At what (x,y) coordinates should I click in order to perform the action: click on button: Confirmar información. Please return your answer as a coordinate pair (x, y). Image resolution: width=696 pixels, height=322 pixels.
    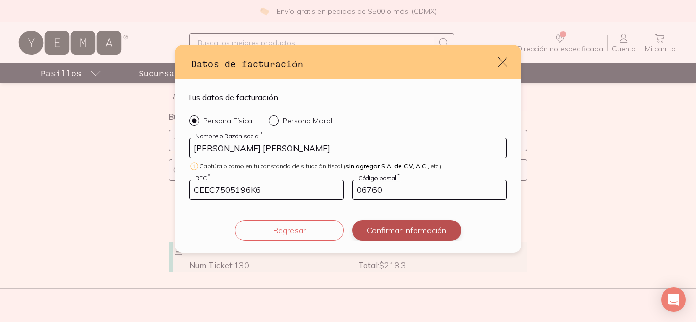
    Looking at the image, I should click on (406, 231).